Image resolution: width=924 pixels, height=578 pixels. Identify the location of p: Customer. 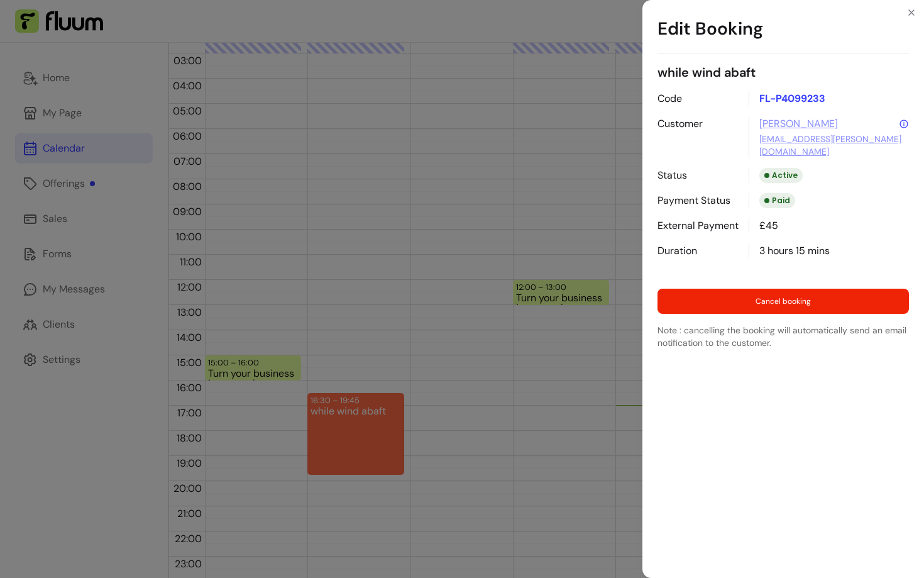
(697, 137).